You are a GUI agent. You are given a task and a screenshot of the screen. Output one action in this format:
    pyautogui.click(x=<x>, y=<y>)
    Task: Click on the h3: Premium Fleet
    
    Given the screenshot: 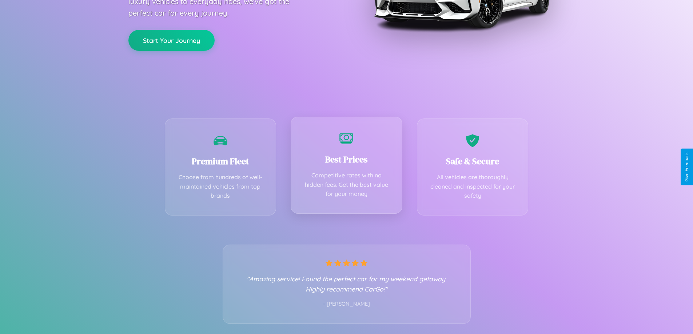 What is the action you would take?
    pyautogui.click(x=221, y=161)
    